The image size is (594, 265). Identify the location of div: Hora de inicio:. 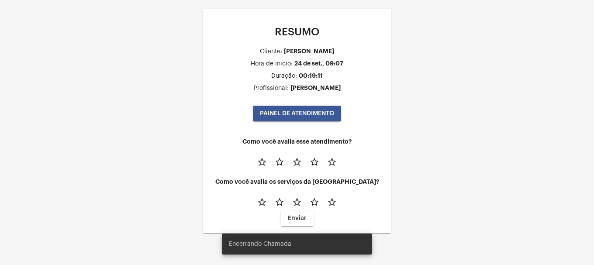
(272, 64).